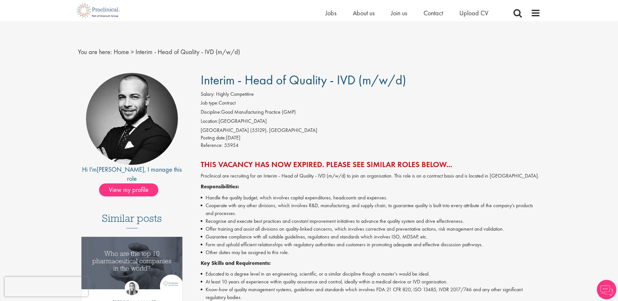 The height and width of the screenshot is (301, 618). I want to click on li: Guarantee compliance with all suitable guidelines, regulations and standards which involves ISO, ..., so click(371, 237).